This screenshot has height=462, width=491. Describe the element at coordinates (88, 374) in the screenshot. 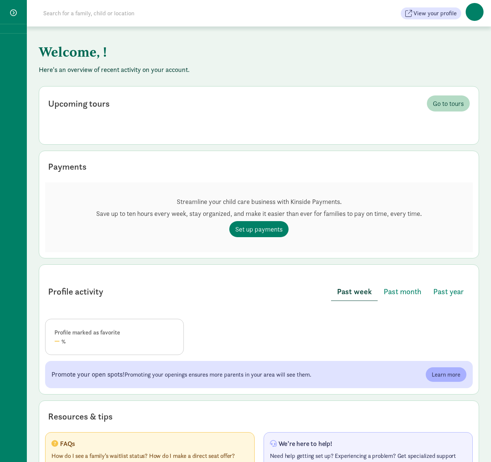

I see `span: Promote your open spots!` at that location.